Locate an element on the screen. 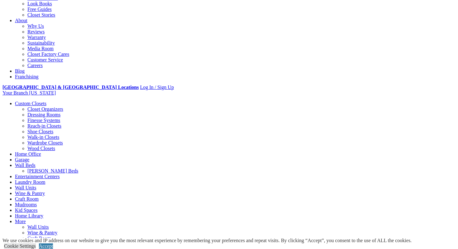  a: Garage is located at coordinates (22, 159).